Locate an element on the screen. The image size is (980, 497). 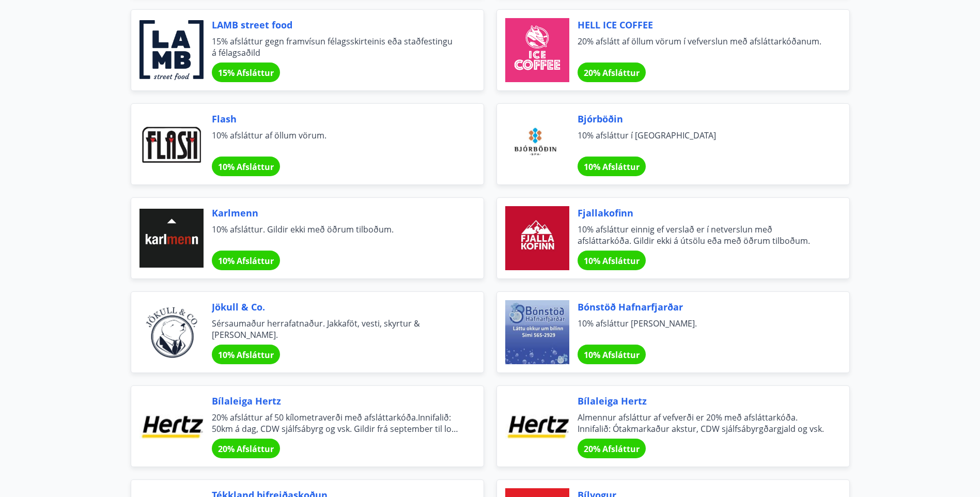
span: 20% afslátt af öllum vörum í vefverslun með afsláttarkóðanum. is located at coordinates (701, 47).